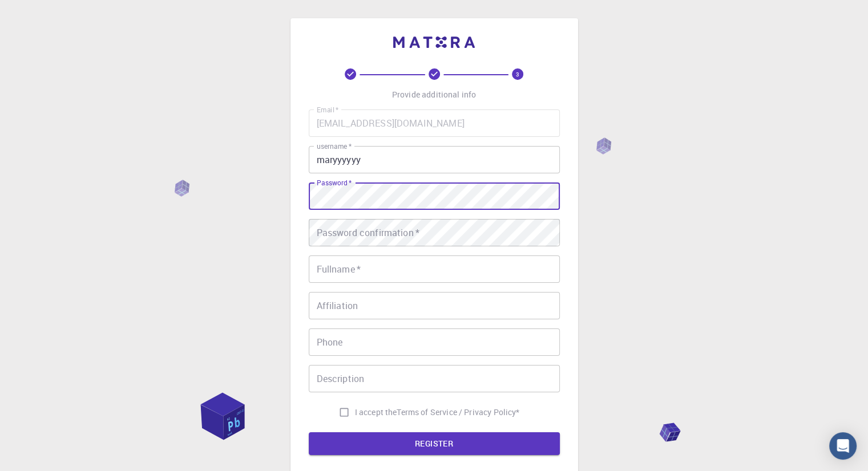 The width and height of the screenshot is (868, 471). Describe the element at coordinates (843, 446) in the screenshot. I see `div: Open Intercom Messenger` at that location.